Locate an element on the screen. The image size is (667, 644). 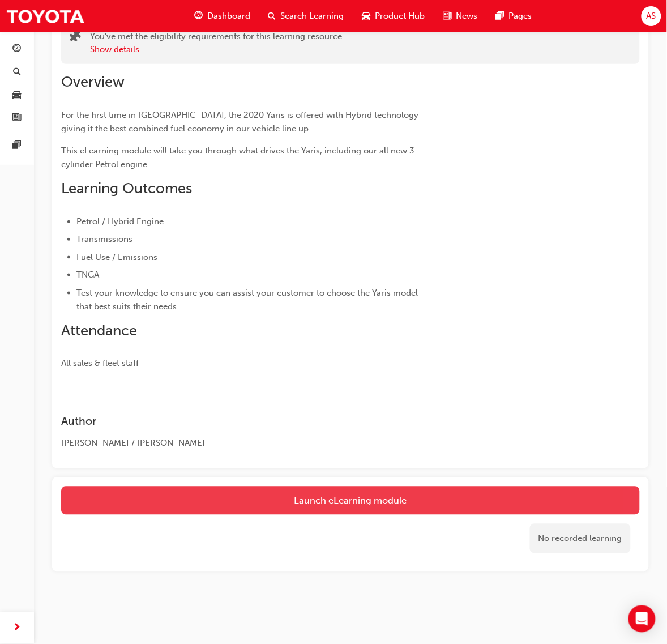
span: Overview is located at coordinates (93, 82).